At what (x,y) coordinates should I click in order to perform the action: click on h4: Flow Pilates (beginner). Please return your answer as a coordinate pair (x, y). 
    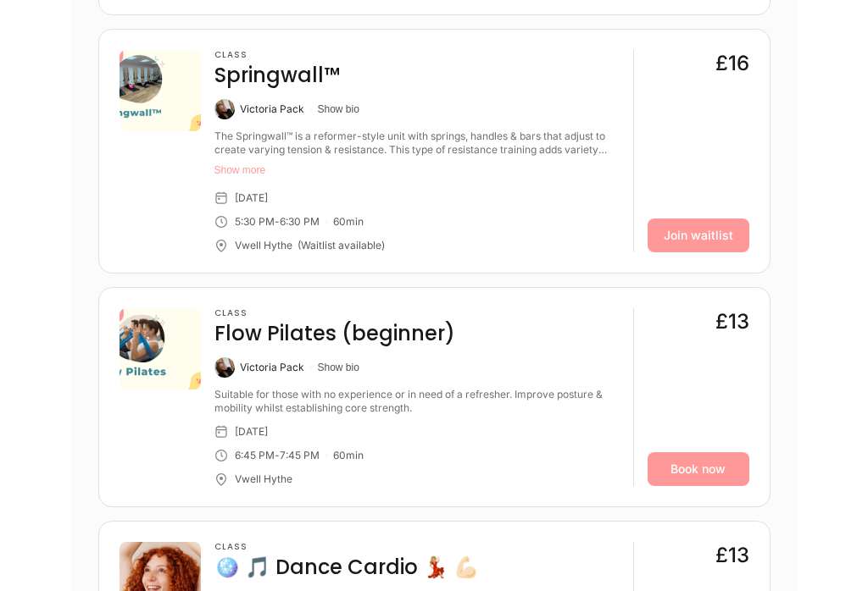
    Looking at the image, I should click on (335, 334).